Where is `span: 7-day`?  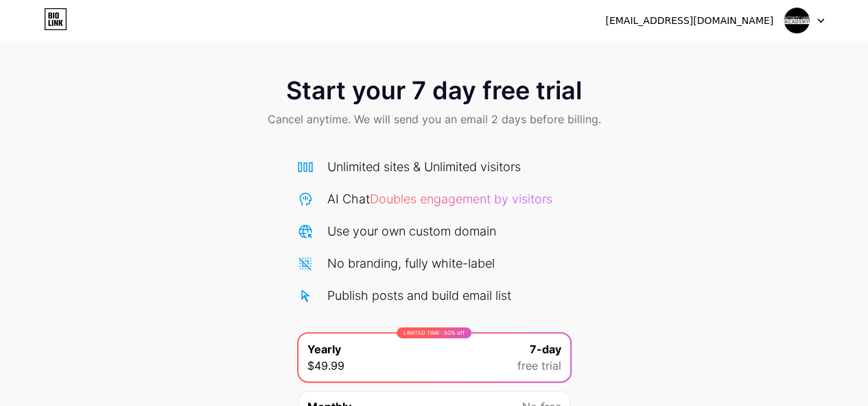
span: 7-day is located at coordinates (545, 350).